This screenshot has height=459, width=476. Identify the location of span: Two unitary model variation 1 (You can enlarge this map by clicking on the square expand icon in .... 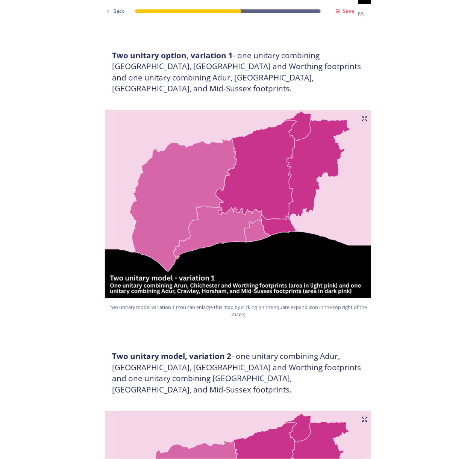
(238, 311).